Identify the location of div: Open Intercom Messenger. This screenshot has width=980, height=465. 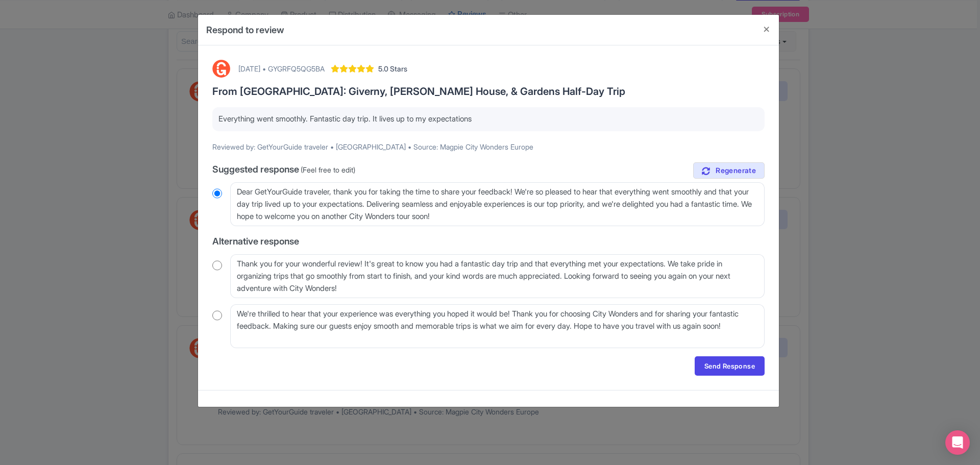
(957, 442).